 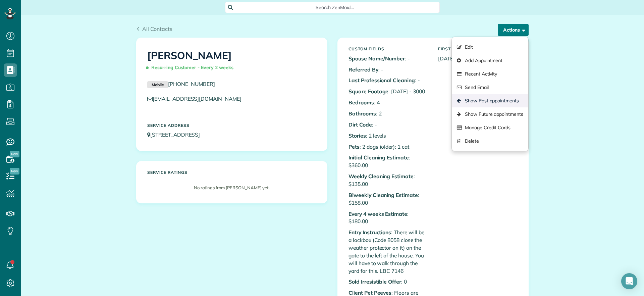 I want to click on p: : 0, so click(x=388, y=281).